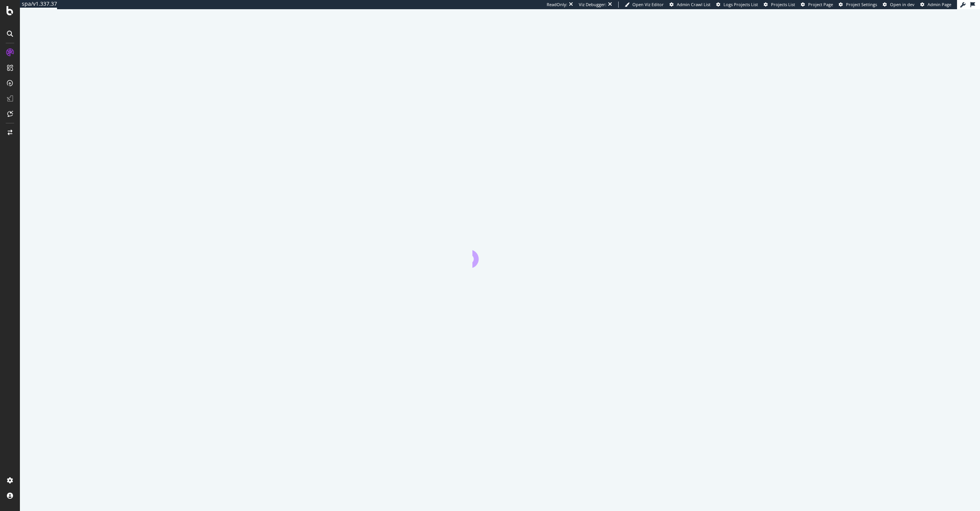 This screenshot has height=511, width=980. Describe the element at coordinates (500, 254) in the screenshot. I see `div: animation` at that location.